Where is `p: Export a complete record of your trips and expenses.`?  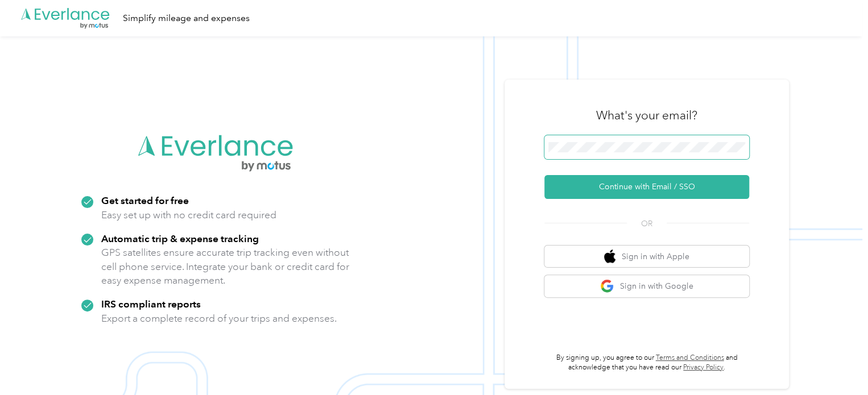
p: Export a complete record of your trips and expenses. is located at coordinates (219, 318).